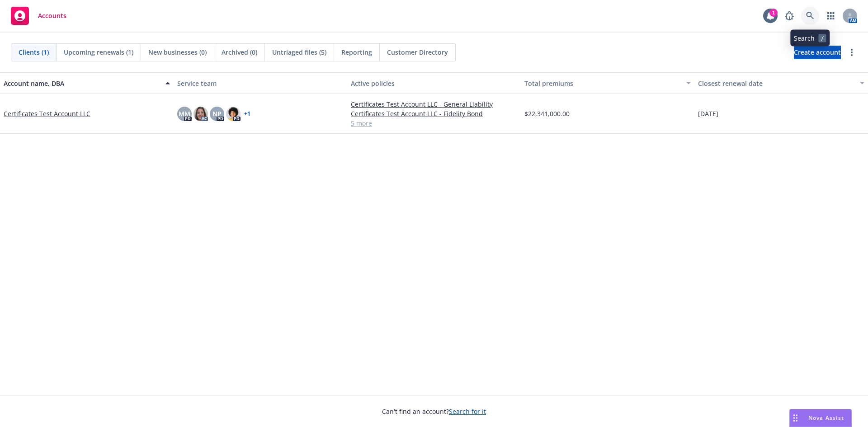 This screenshot has width=868, height=427. I want to click on a: Create account, so click(817, 52).